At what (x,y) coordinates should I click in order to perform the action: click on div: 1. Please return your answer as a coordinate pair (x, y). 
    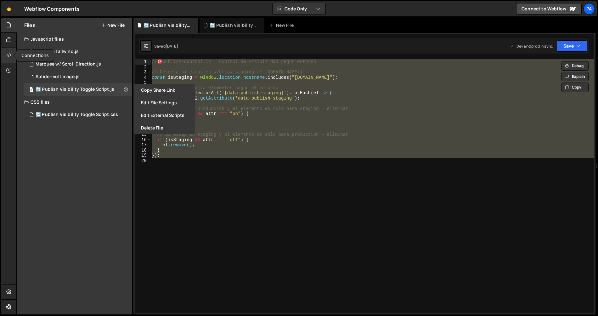
    Looking at the image, I should click on (143, 62).